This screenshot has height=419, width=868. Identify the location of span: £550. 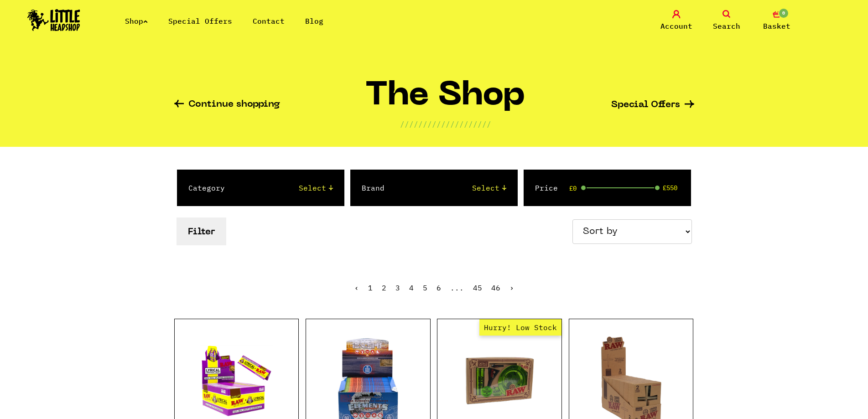
(670, 188).